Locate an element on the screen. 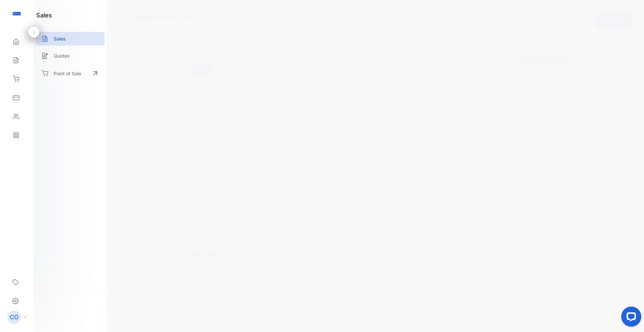 Image resolution: width=644 pixels, height=332 pixels. p: Backup Server Hosting is located at coordinates (245, 228).